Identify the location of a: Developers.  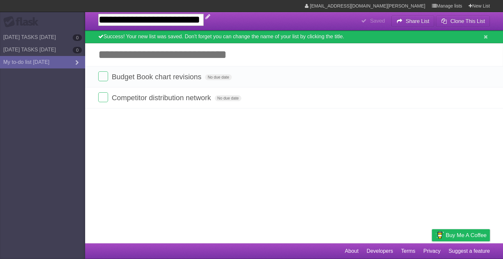
(379, 251).